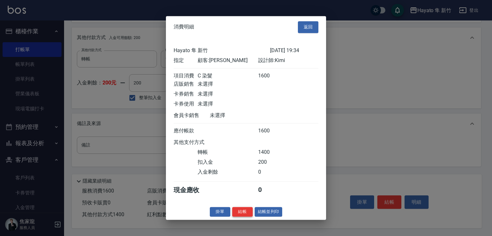  I want to click on div: 轉帳, so click(228, 152).